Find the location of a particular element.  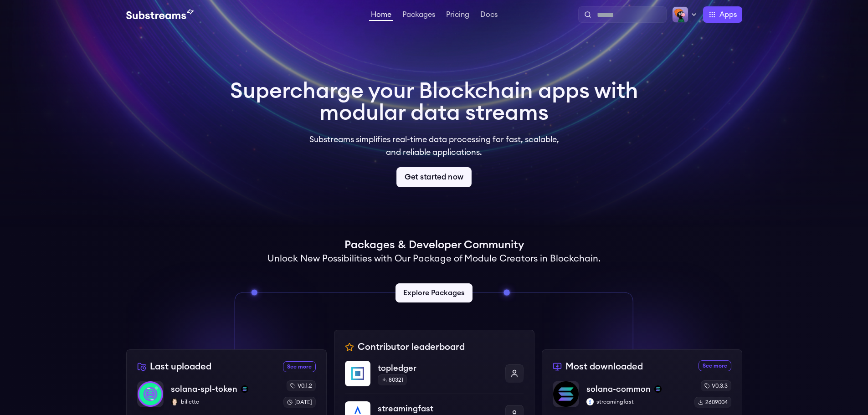

span: Apps is located at coordinates (728, 15).